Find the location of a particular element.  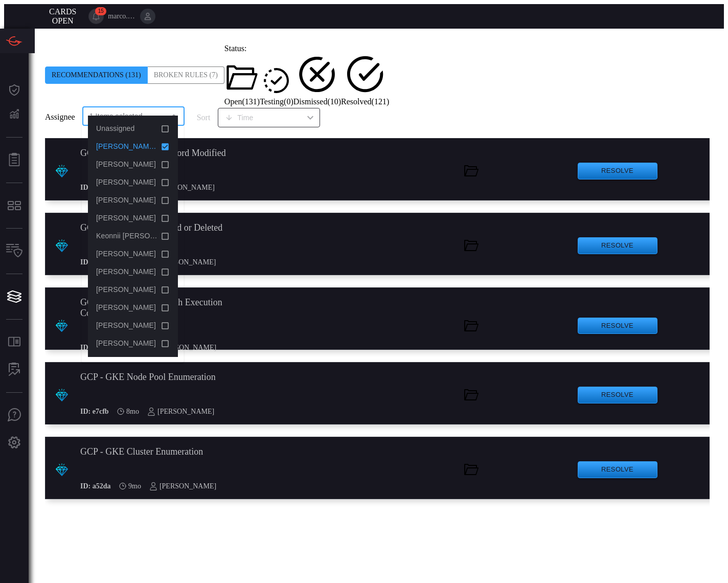

span: Status: is located at coordinates (236, 48).